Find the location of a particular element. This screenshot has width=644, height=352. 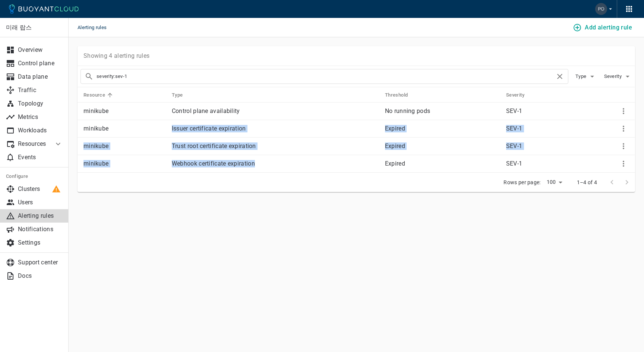

button: Add alerting rule is located at coordinates (603, 28).